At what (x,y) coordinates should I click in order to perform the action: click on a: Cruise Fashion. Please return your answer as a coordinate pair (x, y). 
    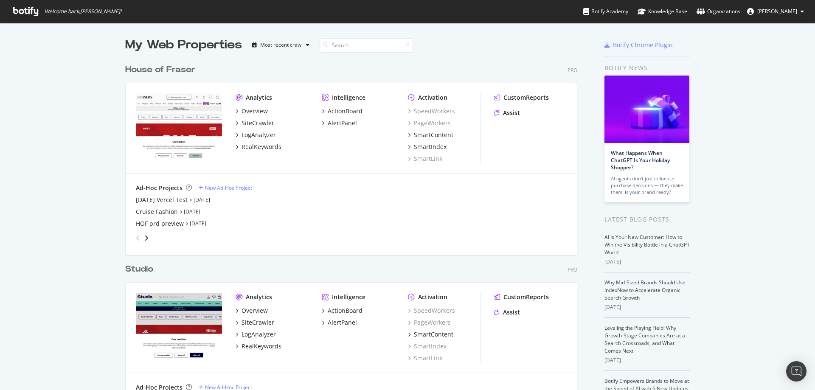
    Looking at the image, I should click on (157, 212).